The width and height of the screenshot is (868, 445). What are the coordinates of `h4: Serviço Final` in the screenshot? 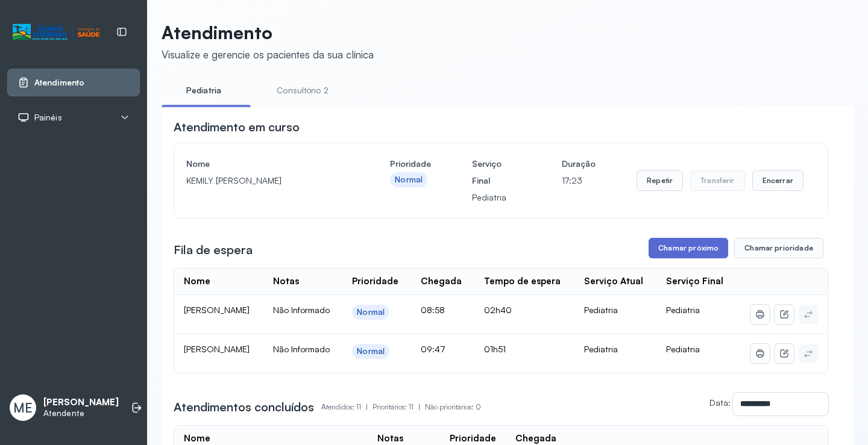 It's located at (496, 172).